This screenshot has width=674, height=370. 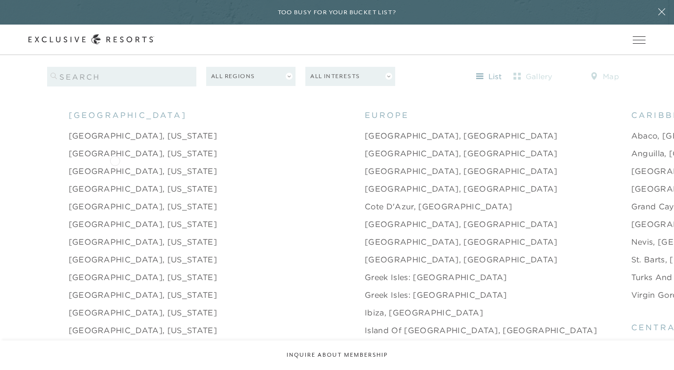 I want to click on h6: Too busy for your bucket list?, so click(x=337, y=12).